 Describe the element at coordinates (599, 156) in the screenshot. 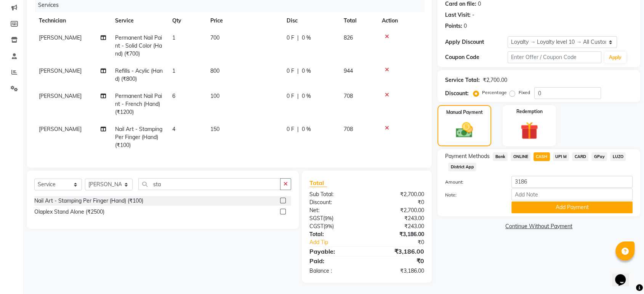

I see `span: GPay` at that location.